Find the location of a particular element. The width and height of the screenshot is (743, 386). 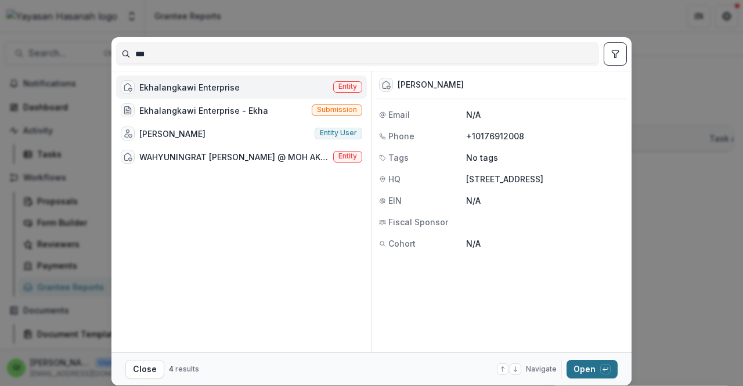

div: Ekhalangkawi Enterprise is located at coordinates (189, 87).